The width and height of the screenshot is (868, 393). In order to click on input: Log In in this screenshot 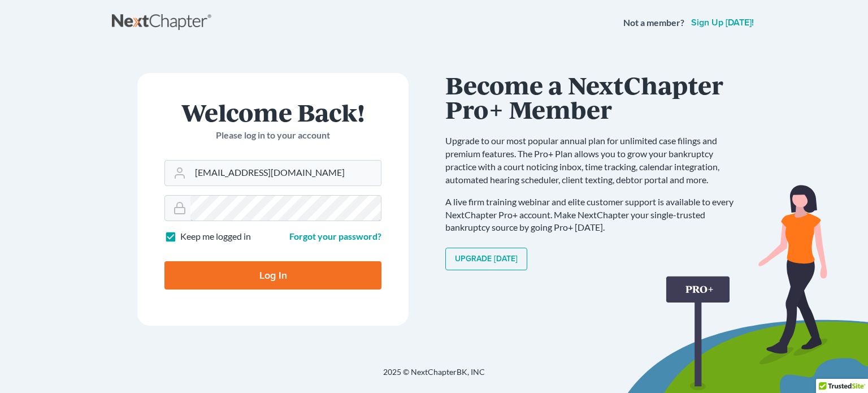, I will do `click(273, 276)`.